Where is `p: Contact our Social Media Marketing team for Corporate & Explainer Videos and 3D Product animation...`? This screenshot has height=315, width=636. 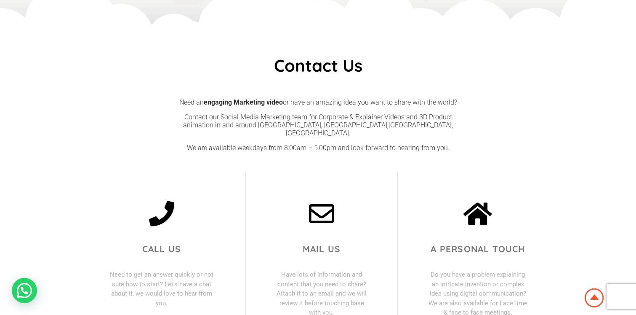 p: Contact our Social Media Marketing team for Corporate & Explainer Videos and 3D Product animation... is located at coordinates (318, 125).